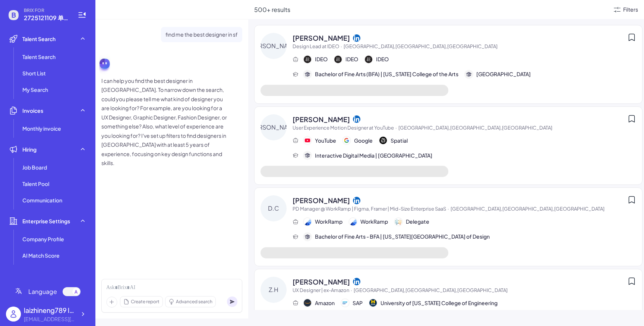 The image size is (644, 326). What do you see at coordinates (35, 90) in the screenshot?
I see `span: My Search` at bounding box center [35, 90].